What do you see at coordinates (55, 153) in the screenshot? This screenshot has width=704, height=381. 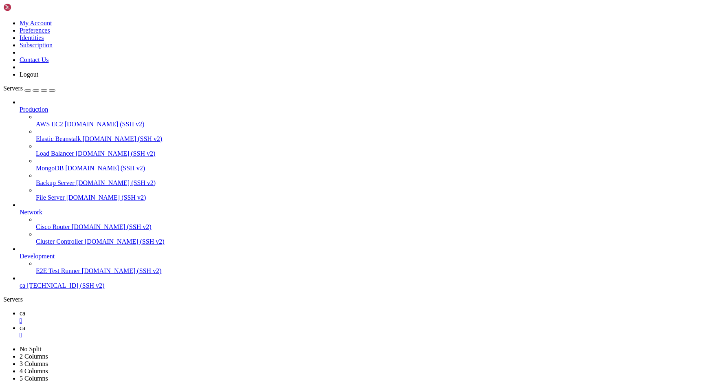 I see `span: Load Balancer` at bounding box center [55, 153].